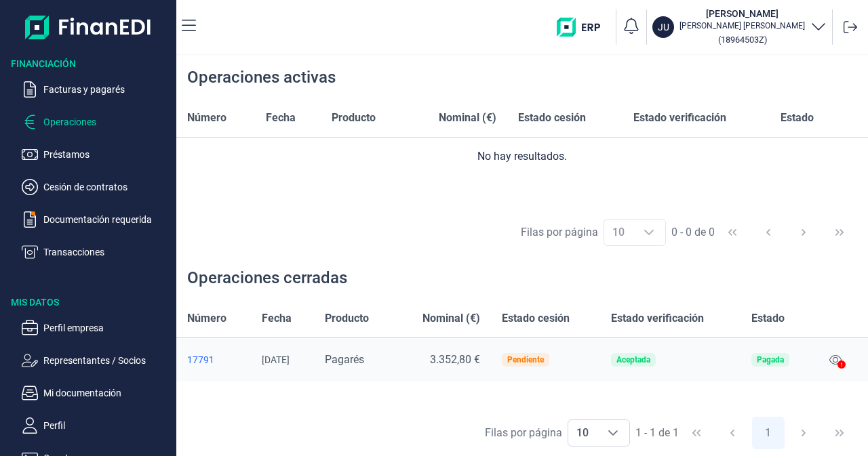 The height and width of the screenshot is (456, 868). What do you see at coordinates (107, 361) in the screenshot?
I see `p: Representantes / Socios` at bounding box center [107, 361].